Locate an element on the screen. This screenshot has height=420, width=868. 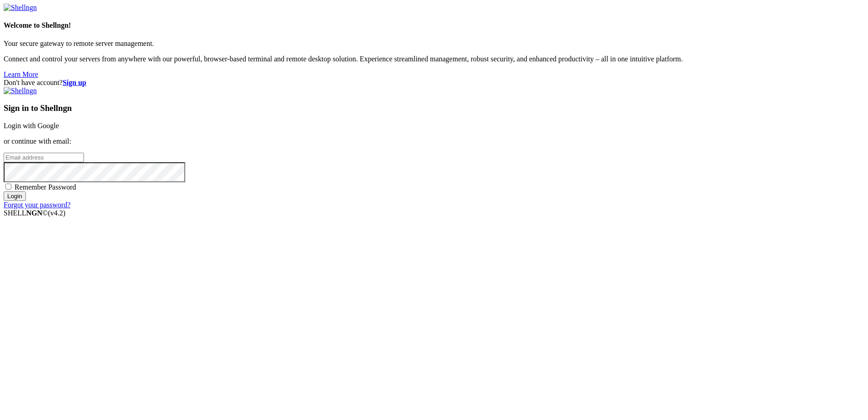
a: Forgot your password? is located at coordinates (37, 204).